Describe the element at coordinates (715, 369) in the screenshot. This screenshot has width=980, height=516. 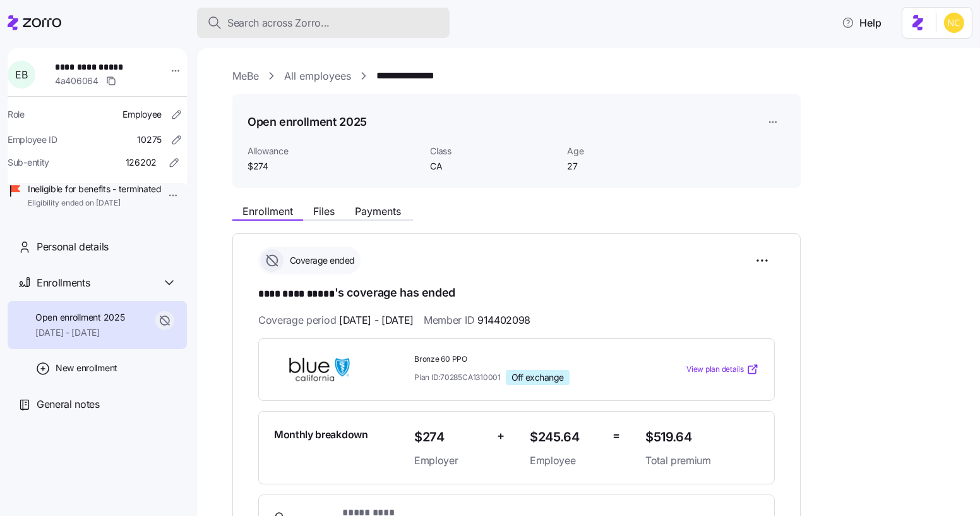
I see `span: View plan details` at that location.